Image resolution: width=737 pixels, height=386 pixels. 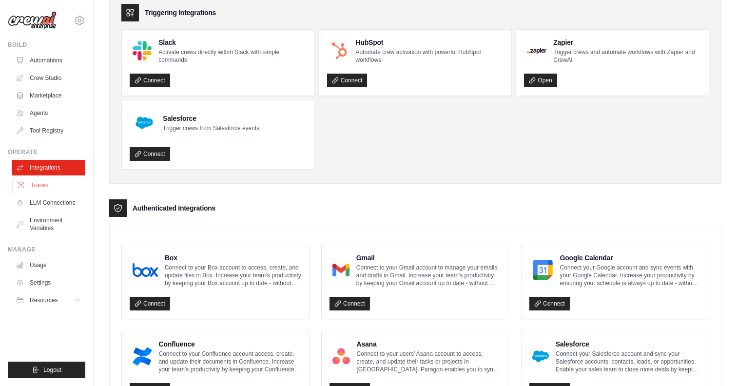 I want to click on h4: Asana, so click(x=429, y=344).